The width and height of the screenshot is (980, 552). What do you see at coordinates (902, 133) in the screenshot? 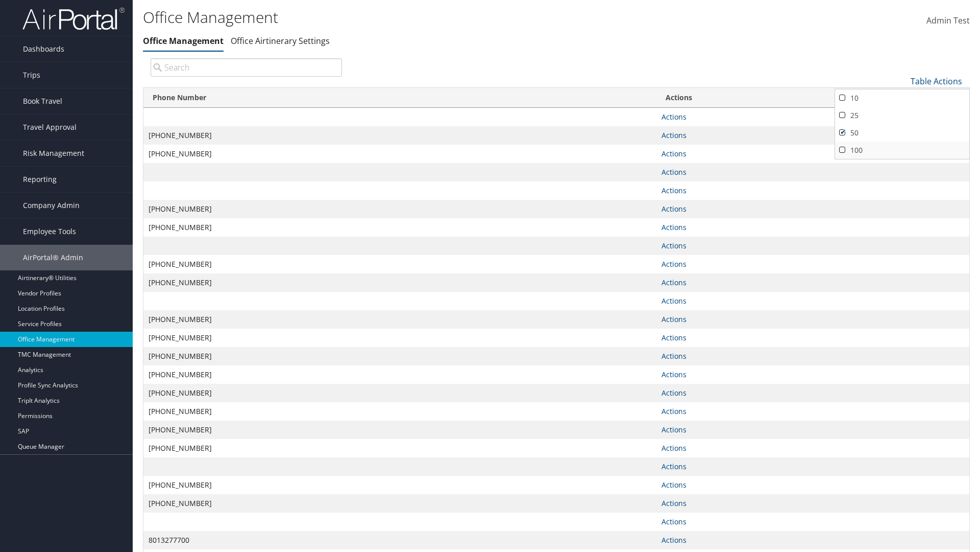
I see `a: 50` at bounding box center [902, 133].